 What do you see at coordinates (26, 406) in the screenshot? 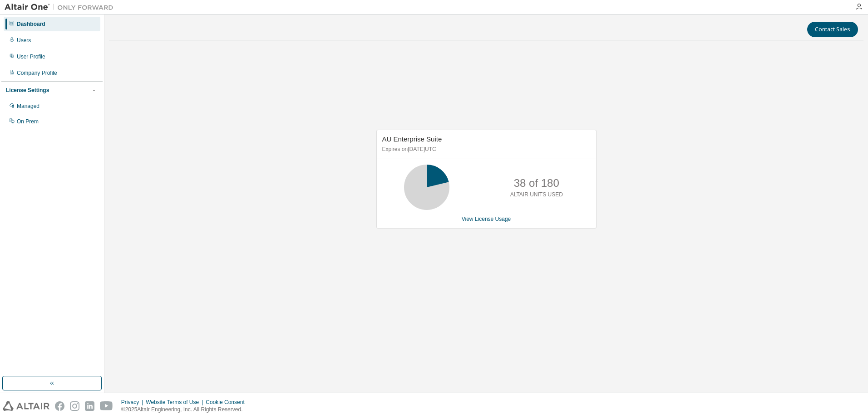
I see `img: altair_logo.svg` at bounding box center [26, 406].